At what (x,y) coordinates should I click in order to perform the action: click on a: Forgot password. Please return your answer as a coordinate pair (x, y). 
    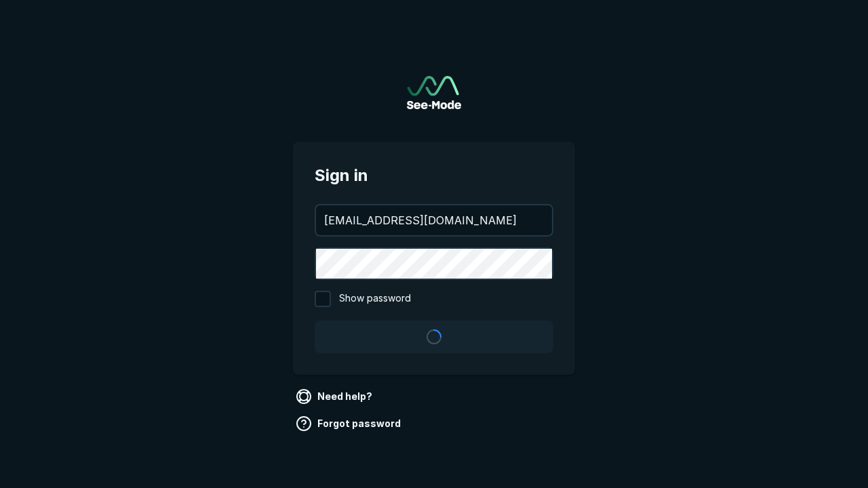
    Looking at the image, I should click on (349, 424).